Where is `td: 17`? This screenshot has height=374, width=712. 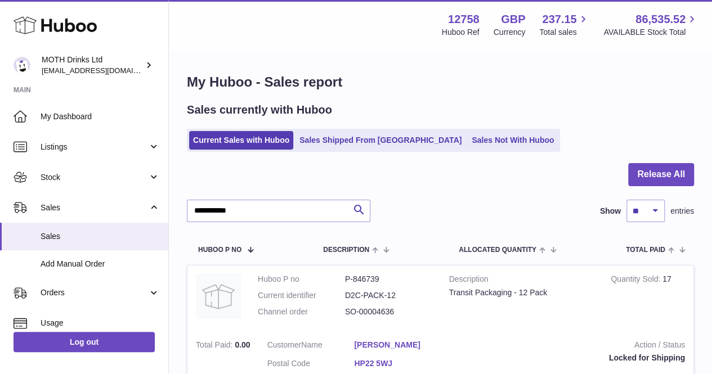 td: 17 is located at coordinates (648, 298).